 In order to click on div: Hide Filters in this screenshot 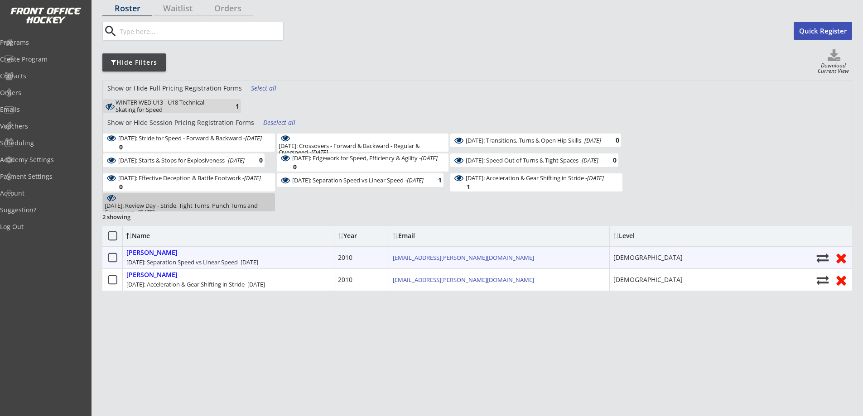, I will do `click(134, 63)`.